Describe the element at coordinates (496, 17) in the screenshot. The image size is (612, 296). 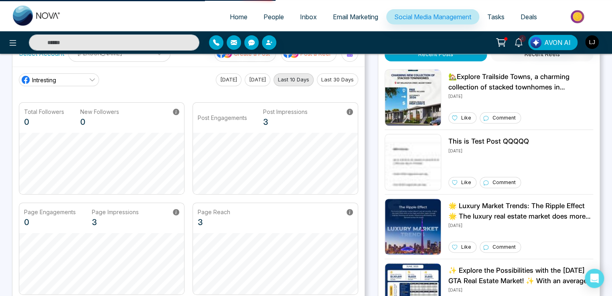
I see `span: Tasks` at that location.